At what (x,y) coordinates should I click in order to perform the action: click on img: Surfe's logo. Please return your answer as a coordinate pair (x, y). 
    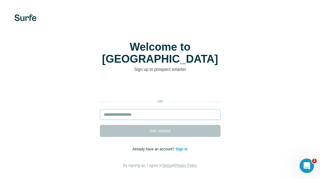
    Looking at the image, I should click on (25, 18).